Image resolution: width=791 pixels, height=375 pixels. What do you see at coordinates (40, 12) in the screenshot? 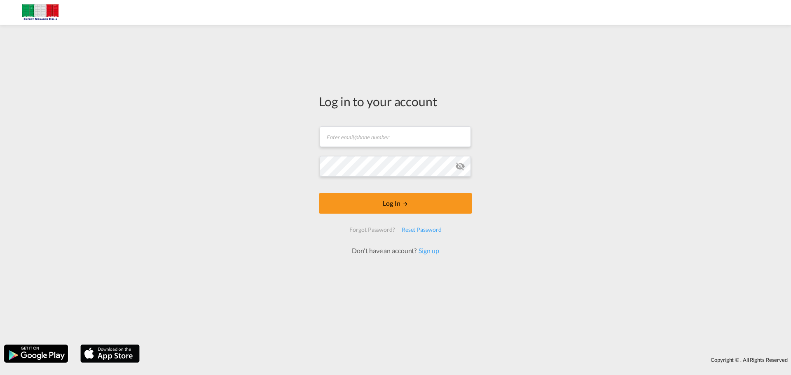
I see `img: 51022700b14f11efa3148557e262d94e.jpg` at bounding box center [40, 12].